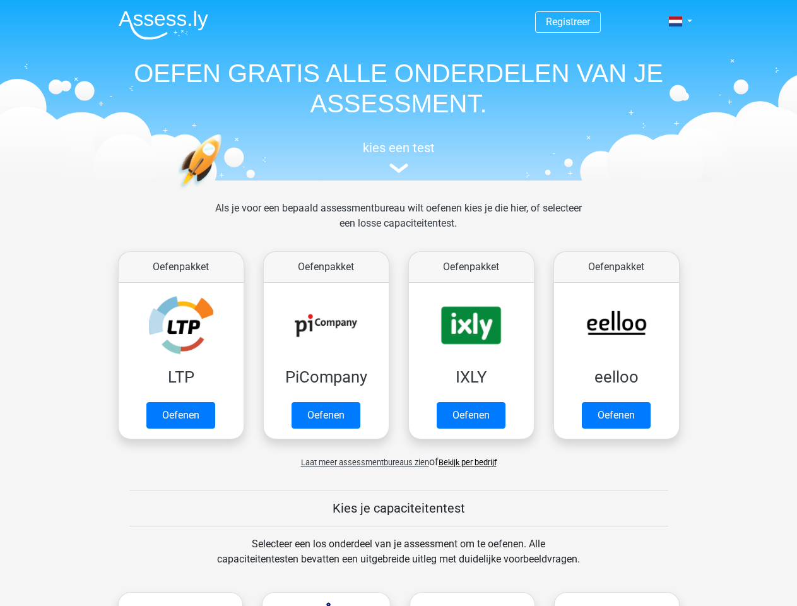 This screenshot has height=606, width=797. I want to click on img: oefenen, so click(224, 191).